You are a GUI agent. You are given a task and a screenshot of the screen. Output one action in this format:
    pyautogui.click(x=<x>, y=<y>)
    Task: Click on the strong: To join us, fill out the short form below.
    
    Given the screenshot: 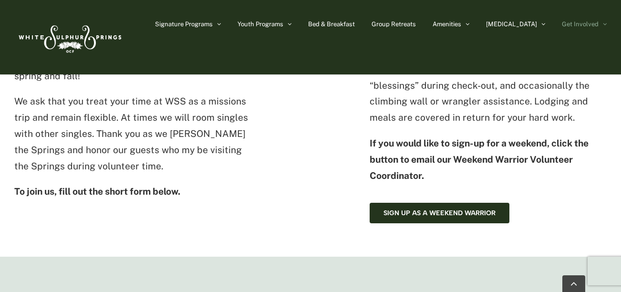 What is the action you would take?
    pyautogui.click(x=97, y=191)
    